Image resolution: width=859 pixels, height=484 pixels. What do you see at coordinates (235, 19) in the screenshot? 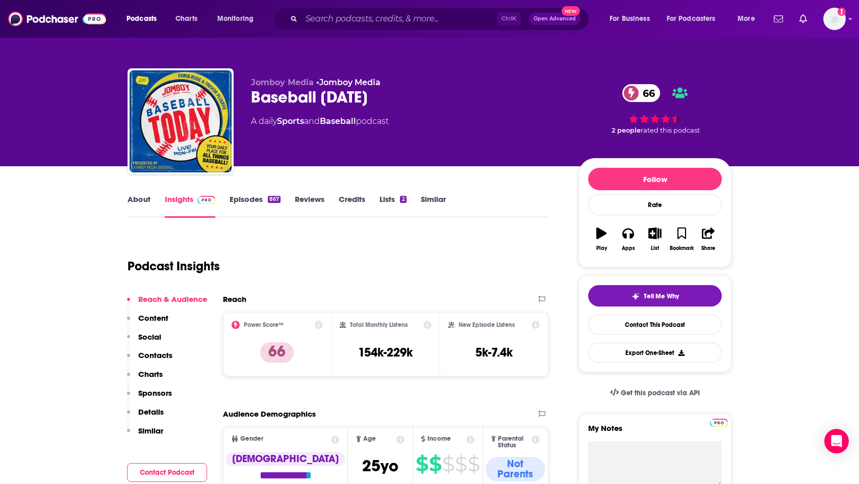
I see `span: Monitoring` at bounding box center [235, 19].